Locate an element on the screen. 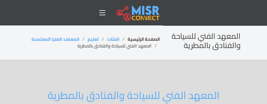  a: الصفحة الرئيسية is located at coordinates (143, 39).